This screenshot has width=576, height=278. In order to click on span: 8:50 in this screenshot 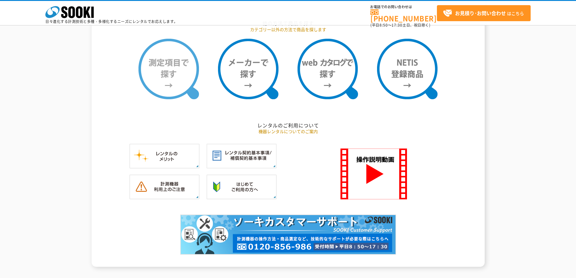, I will do `click(383, 25)`.